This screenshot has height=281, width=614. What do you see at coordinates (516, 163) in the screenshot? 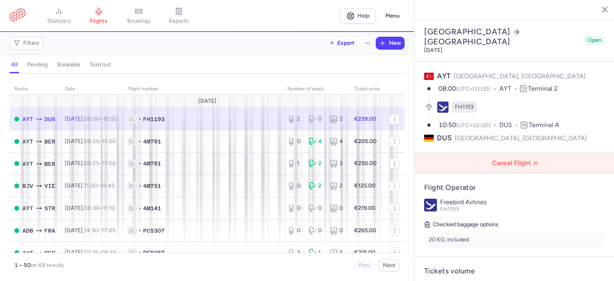
I see `span: Cancel Flight` at bounding box center [516, 163].